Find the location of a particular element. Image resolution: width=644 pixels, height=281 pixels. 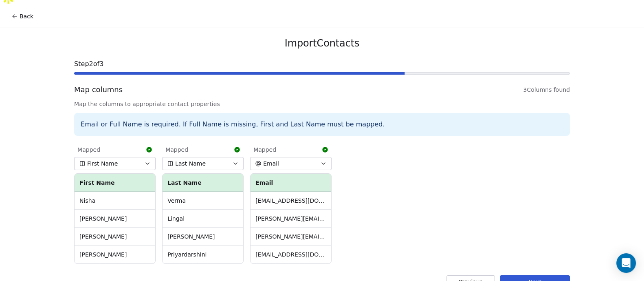

span: Last Name is located at coordinates (190, 164).